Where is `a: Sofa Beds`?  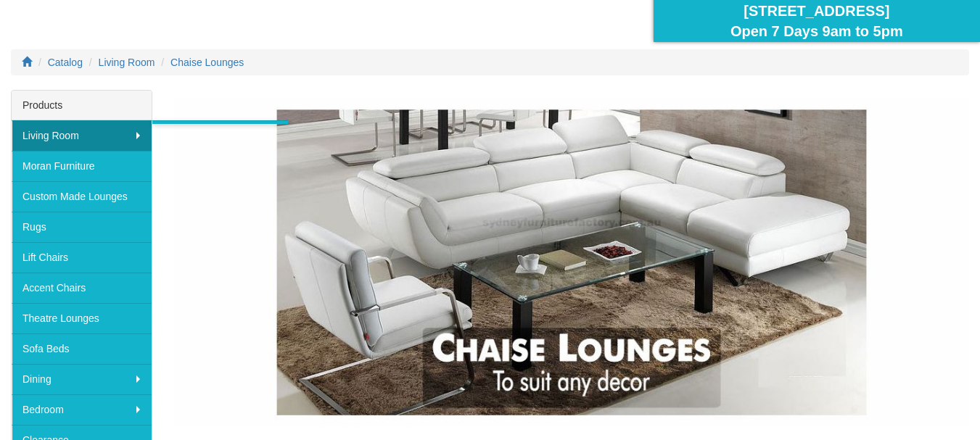
a: Sofa Beds is located at coordinates (82, 349).